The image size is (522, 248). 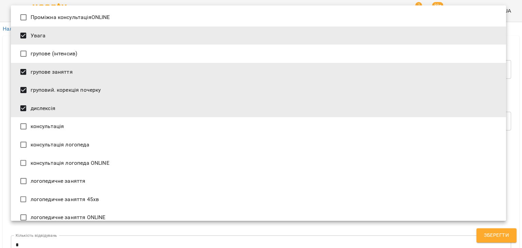 What do you see at coordinates (258, 90) in the screenshot?
I see `li: груповий. корекція почерку` at bounding box center [258, 90].